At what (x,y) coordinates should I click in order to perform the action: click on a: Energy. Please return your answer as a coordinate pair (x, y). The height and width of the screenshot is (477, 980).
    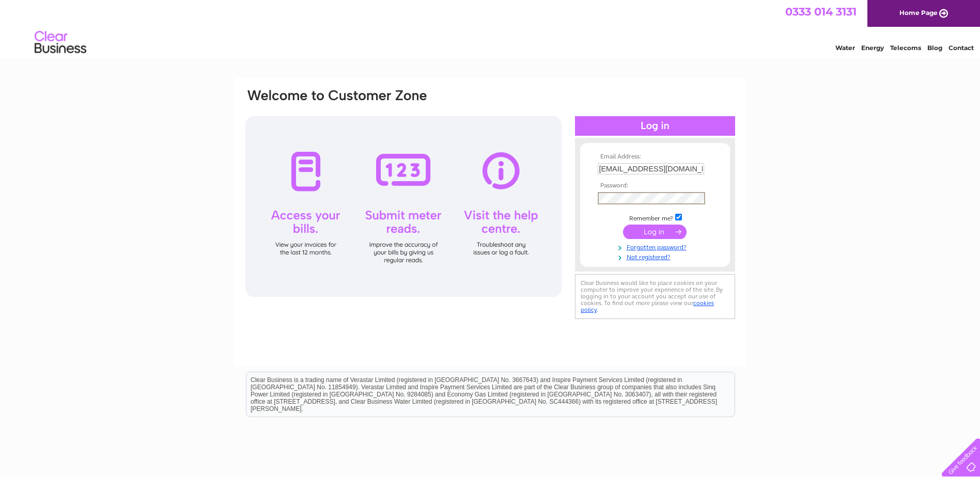
    Looking at the image, I should click on (872, 48).